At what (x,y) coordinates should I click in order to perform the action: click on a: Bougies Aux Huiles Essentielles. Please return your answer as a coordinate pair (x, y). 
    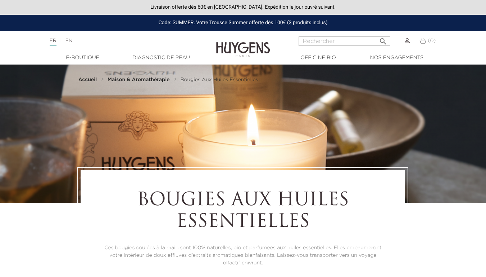
    Looking at the image, I should click on (219, 80).